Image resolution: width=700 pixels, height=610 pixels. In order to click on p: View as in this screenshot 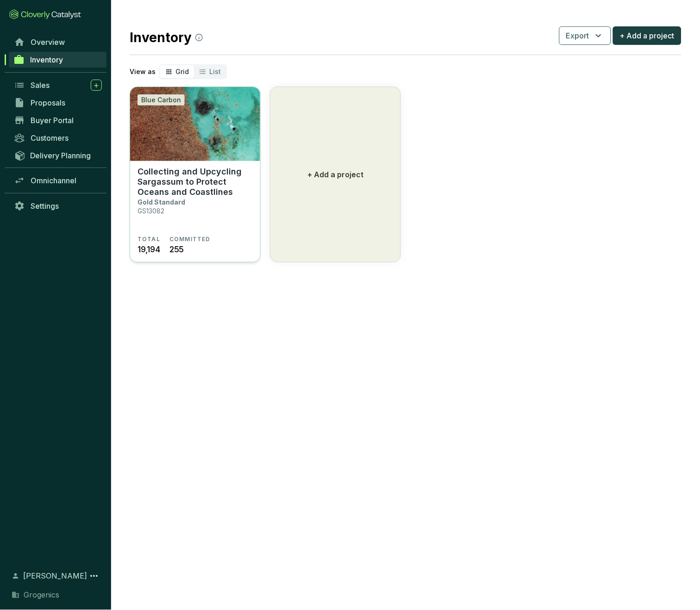, I will do `click(142, 71)`.